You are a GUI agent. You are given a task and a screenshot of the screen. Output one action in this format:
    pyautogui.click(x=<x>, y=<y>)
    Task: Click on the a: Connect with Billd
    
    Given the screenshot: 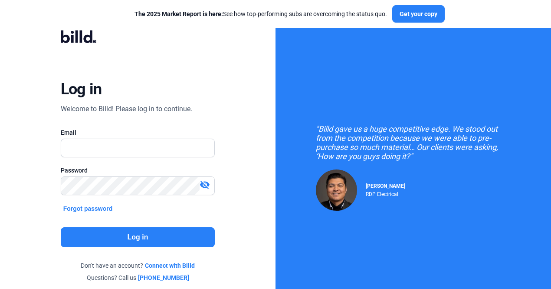 What is the action you would take?
    pyautogui.click(x=170, y=265)
    